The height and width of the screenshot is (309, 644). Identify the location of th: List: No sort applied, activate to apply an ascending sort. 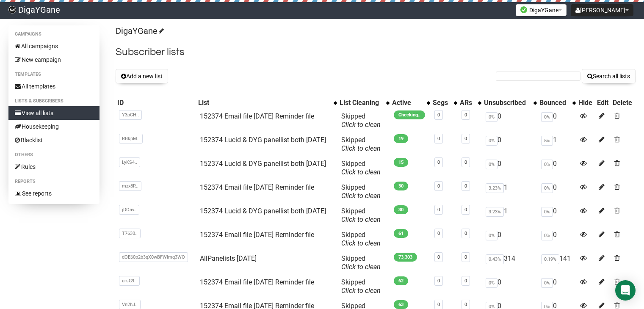
(267, 103).